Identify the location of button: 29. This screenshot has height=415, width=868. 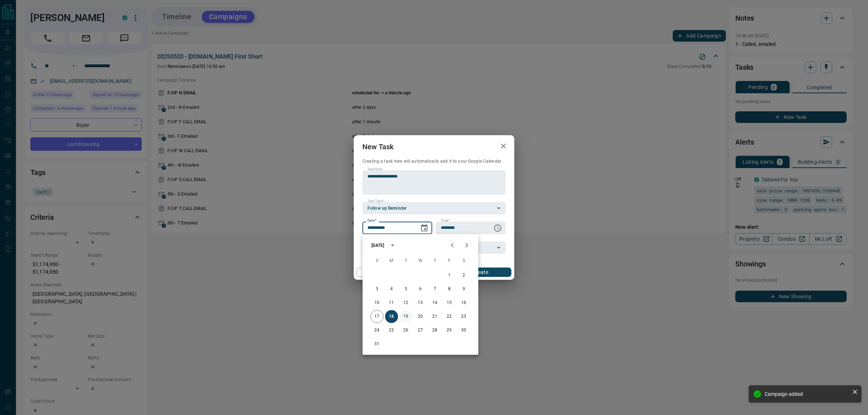
(450, 330).